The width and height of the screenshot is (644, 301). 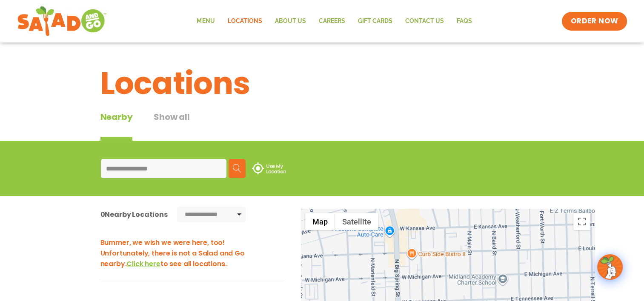 What do you see at coordinates (582, 221) in the screenshot?
I see `button: Toggle fullscreen view` at bounding box center [582, 221].